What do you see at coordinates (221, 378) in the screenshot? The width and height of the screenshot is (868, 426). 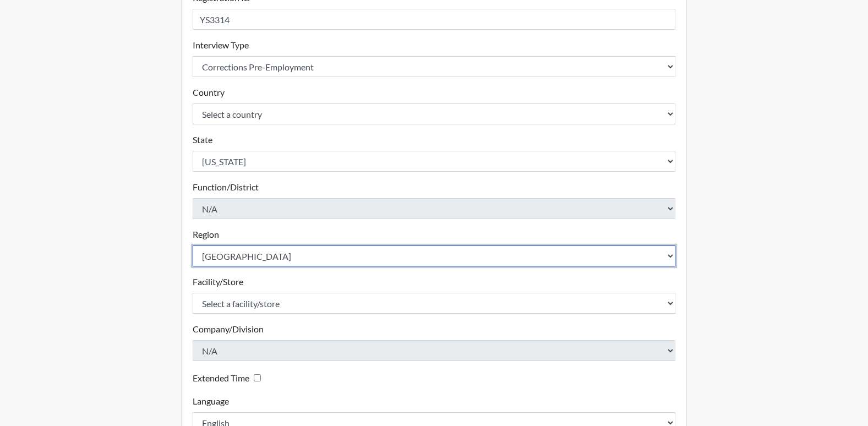 I see `label: Extended Time` at bounding box center [221, 378].